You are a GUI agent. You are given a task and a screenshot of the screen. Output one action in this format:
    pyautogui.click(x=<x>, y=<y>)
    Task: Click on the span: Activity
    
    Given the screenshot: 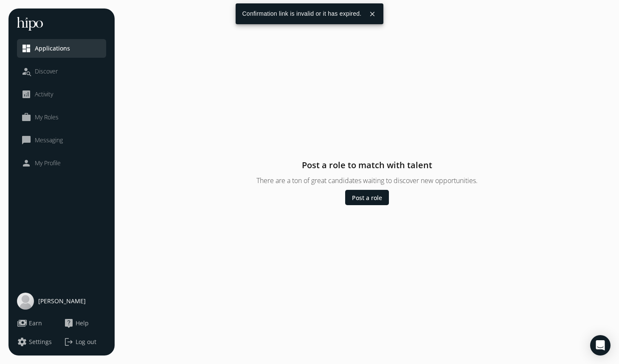 What is the action you would take?
    pyautogui.click(x=44, y=94)
    